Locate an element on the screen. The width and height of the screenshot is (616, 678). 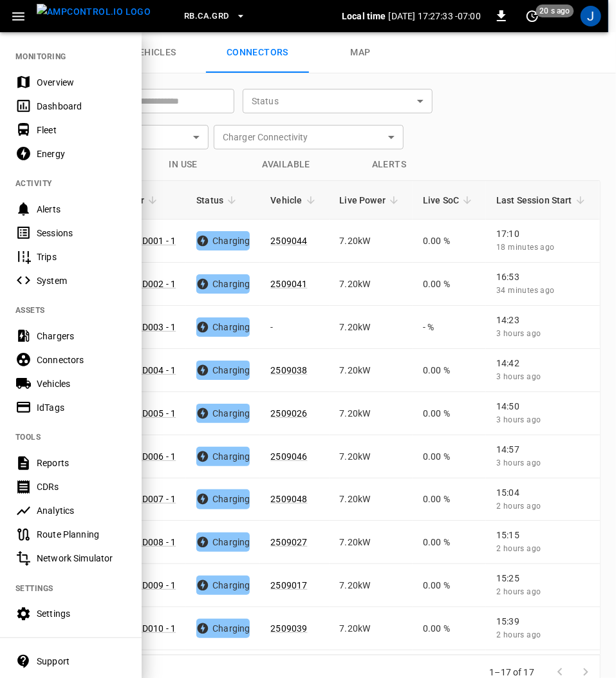
div: Reports is located at coordinates (81, 462).